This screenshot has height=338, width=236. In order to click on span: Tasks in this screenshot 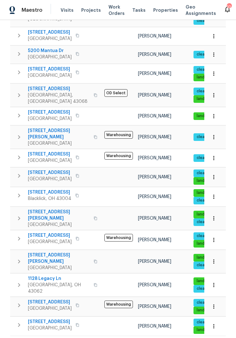, I will do `click(139, 10)`.